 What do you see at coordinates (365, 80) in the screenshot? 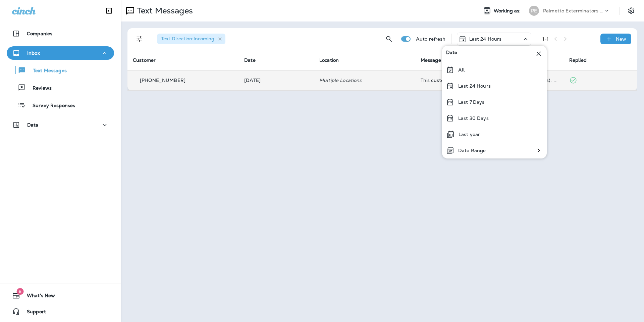
I see `p: Multiple Locations` at bounding box center [365, 80].